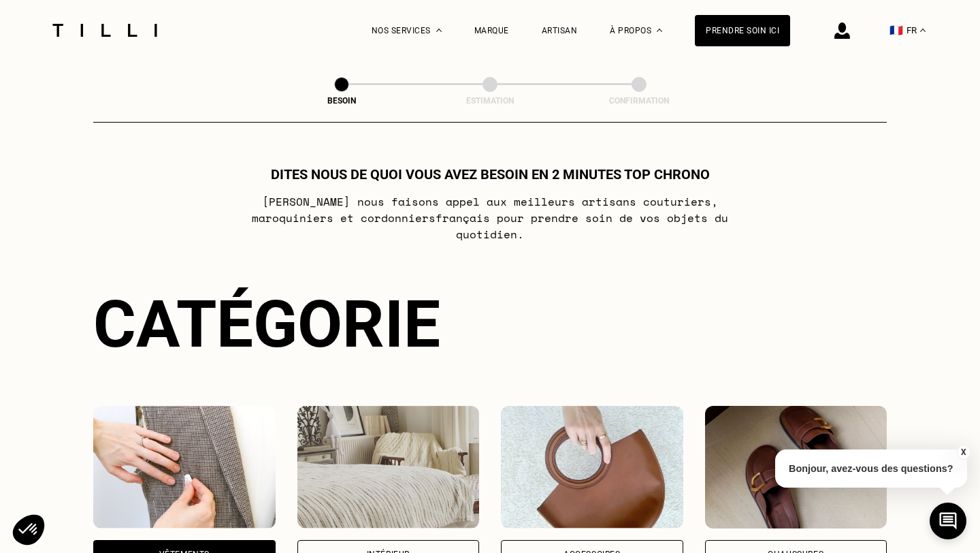 This screenshot has width=980, height=553. I want to click on img: menu déroulant, so click(923, 30).